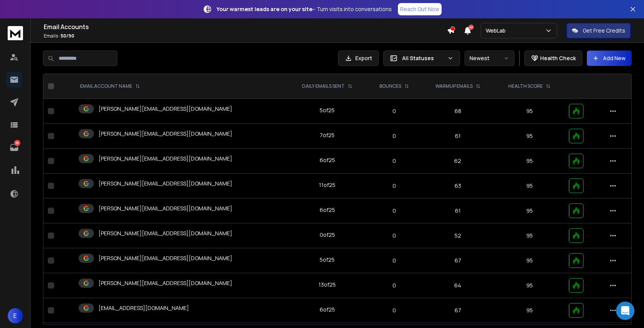  I want to click on p: DAILY EMAILS SENT, so click(323, 86).